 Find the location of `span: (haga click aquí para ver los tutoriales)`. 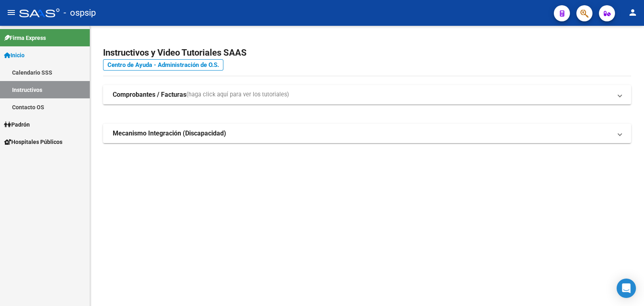

span: (haga click aquí para ver los tutoriales) is located at coordinates (238, 94).